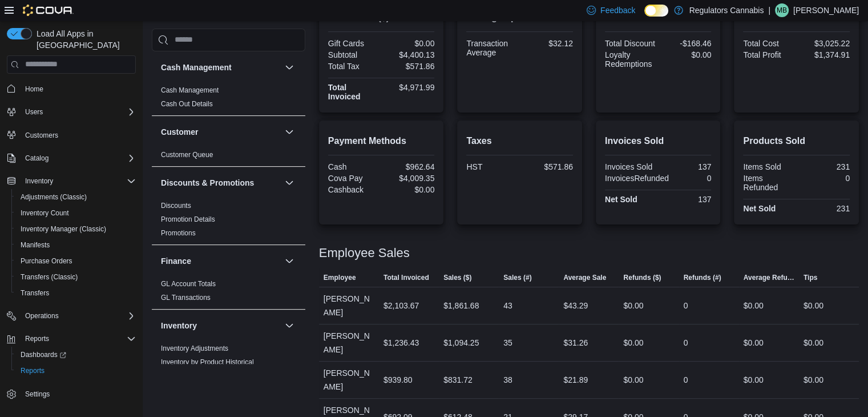 This screenshot has height=417, width=868. Describe the element at coordinates (185, 298) in the screenshot. I see `span: GL Transactions` at that location.